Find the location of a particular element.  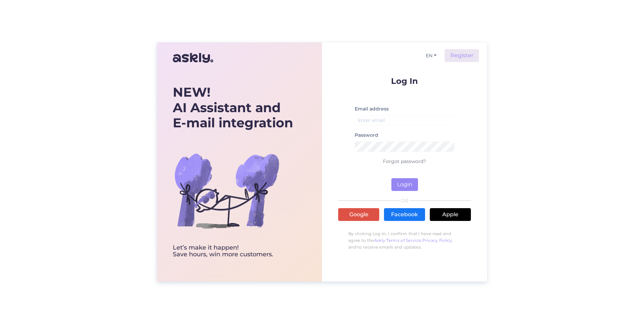

div: AI Assistant and E-mail integration is located at coordinates (233, 108).